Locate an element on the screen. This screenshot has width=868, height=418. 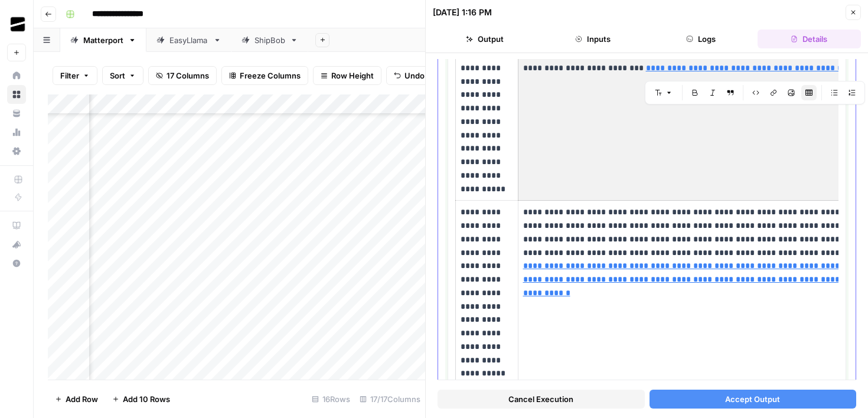
a: Browse is located at coordinates (16, 95).